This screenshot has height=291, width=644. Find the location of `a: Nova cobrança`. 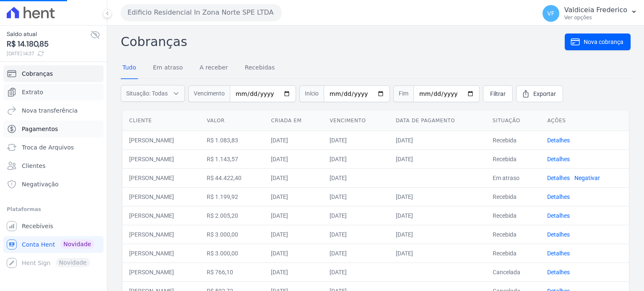

a: Nova cobrança is located at coordinates (598, 42).